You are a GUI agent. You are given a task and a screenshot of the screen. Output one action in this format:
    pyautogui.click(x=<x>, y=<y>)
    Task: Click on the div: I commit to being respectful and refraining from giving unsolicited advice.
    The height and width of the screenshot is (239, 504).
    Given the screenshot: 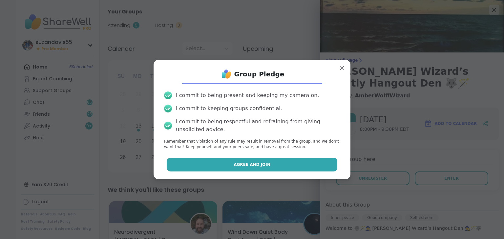 What is the action you would take?
    pyautogui.click(x=258, y=126)
    